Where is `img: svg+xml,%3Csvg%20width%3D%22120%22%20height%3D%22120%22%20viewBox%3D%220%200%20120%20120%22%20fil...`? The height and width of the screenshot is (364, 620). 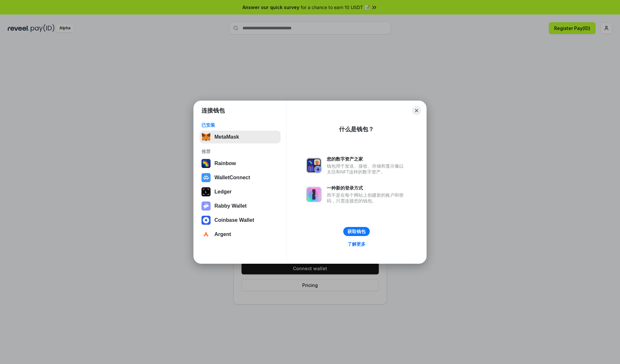 img: svg+xml,%3Csvg%20width%3D%22120%22%20height%3D%22120%22%20viewBox%3D%220%200%20120%20120%22%20fil... is located at coordinates (206, 163).